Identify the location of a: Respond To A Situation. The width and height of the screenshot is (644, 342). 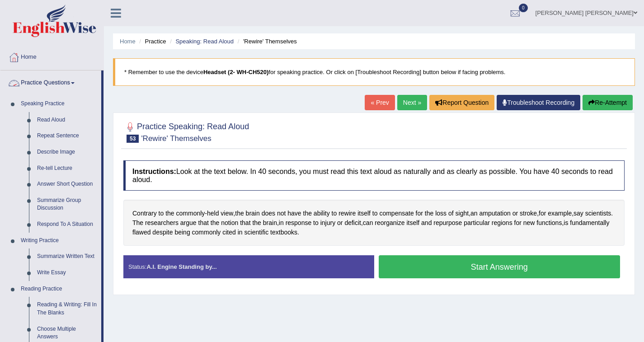
(67, 225).